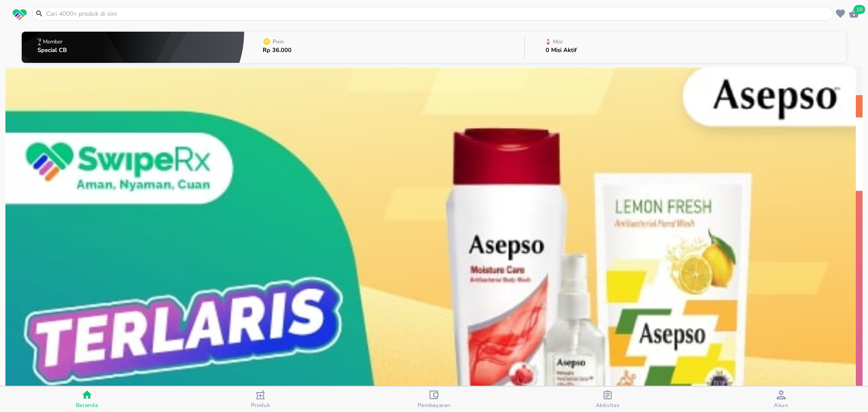 Image resolution: width=868 pixels, height=412 pixels. I want to click on span: Produk, so click(261, 405).